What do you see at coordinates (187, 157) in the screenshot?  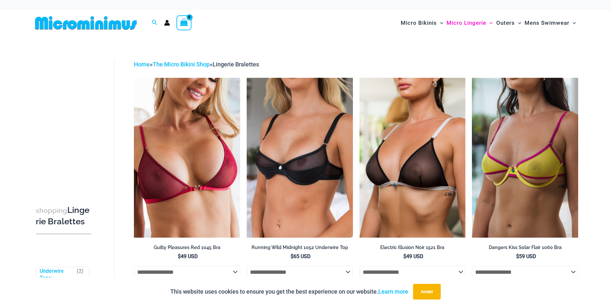 I see `img: Guilty Pleasures Red 1045 Bra 01` at bounding box center [187, 157].